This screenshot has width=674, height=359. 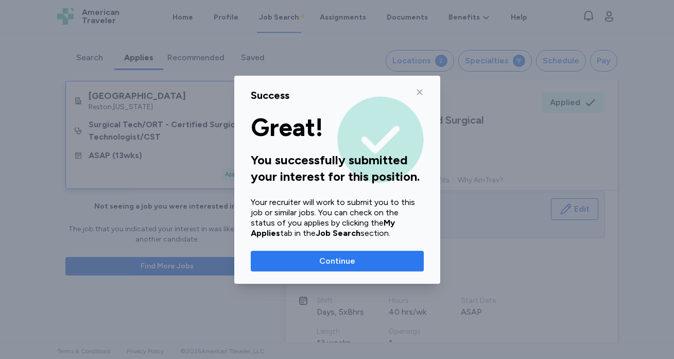 What do you see at coordinates (337, 261) in the screenshot?
I see `button: Continue` at bounding box center [337, 261].